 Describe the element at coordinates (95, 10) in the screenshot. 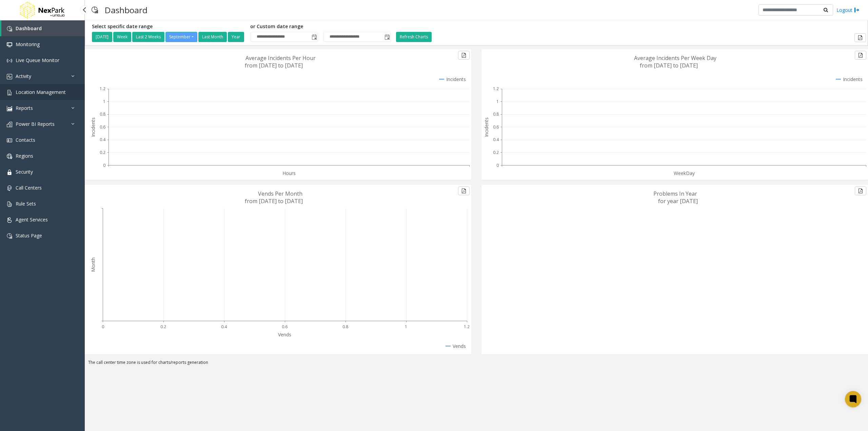

I see `img: pageIcon` at that location.